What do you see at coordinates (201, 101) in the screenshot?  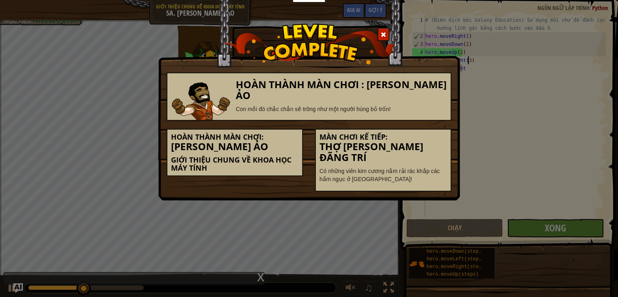 I see `img: duelist.png` at bounding box center [201, 101].